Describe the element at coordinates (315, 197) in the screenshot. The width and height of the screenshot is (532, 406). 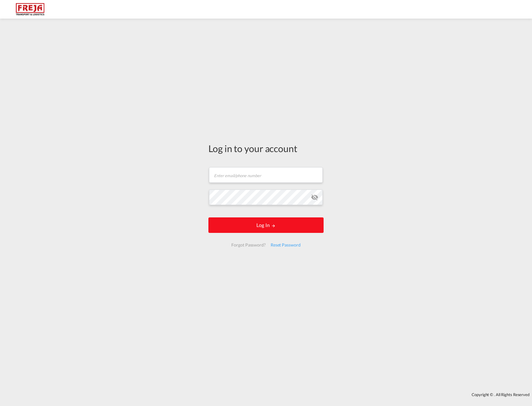
I see `md-icon: icon-eye-off` at that location.